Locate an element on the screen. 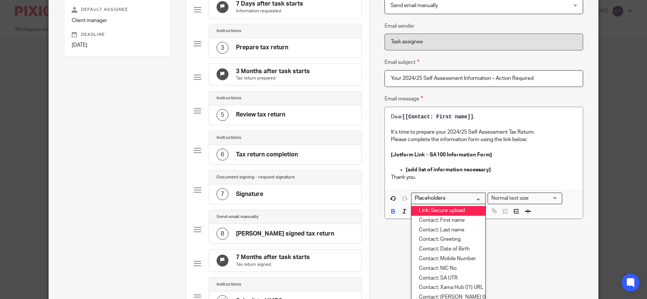 This screenshot has height=299, width=647. p: It’s time to prepare your 2024/25 Self Assessment Tax Return. Please complete the information for... is located at coordinates (484, 136).